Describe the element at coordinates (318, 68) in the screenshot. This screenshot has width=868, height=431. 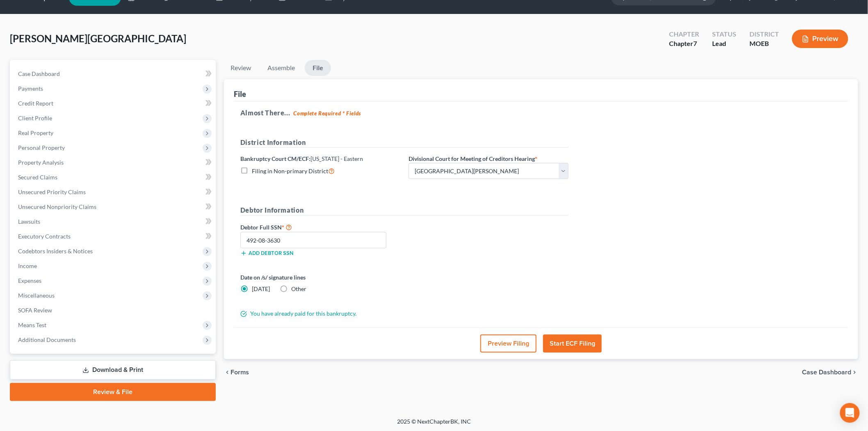
I see `a: File` at that location.